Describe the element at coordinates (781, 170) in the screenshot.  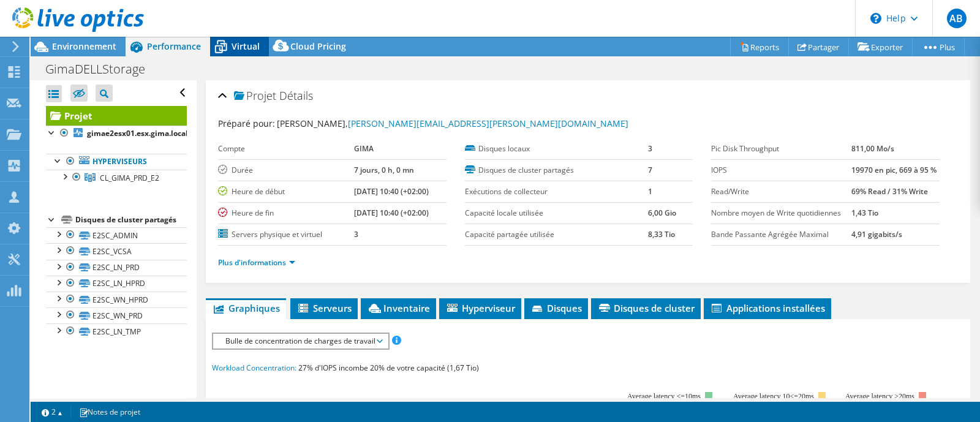
I see `label: IOPS` at that location.